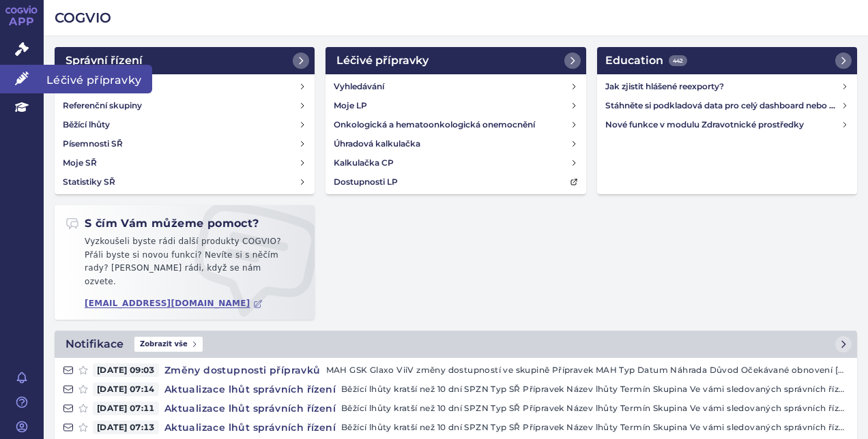 Image resolution: width=868 pixels, height=439 pixels. What do you see at coordinates (169, 344) in the screenshot?
I see `span: Zobrazit vše` at bounding box center [169, 344].